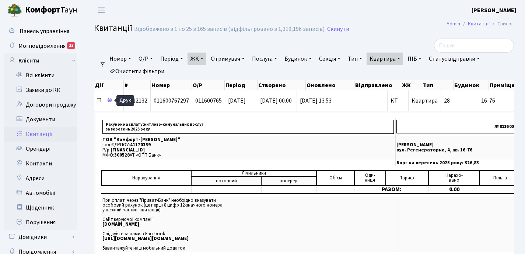  Describe the element at coordinates (391, 190) in the screenshot. I see `td: РАЗОМ:` at that location.